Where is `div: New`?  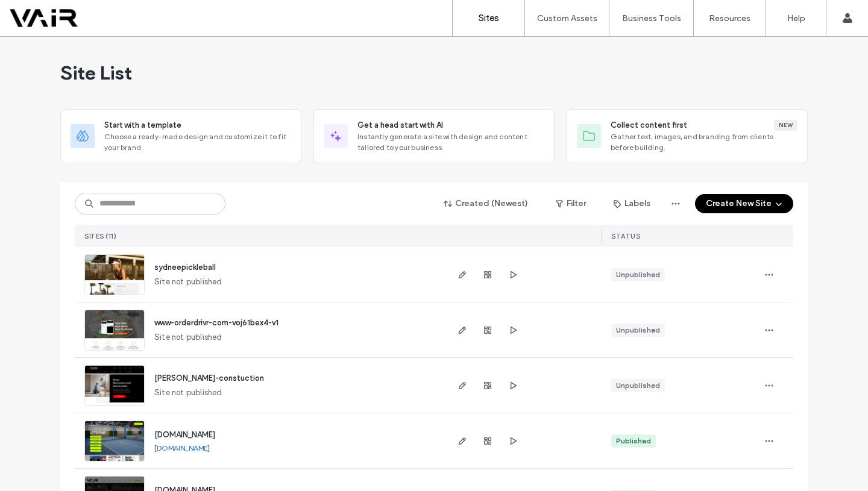
div: New is located at coordinates (785, 125).